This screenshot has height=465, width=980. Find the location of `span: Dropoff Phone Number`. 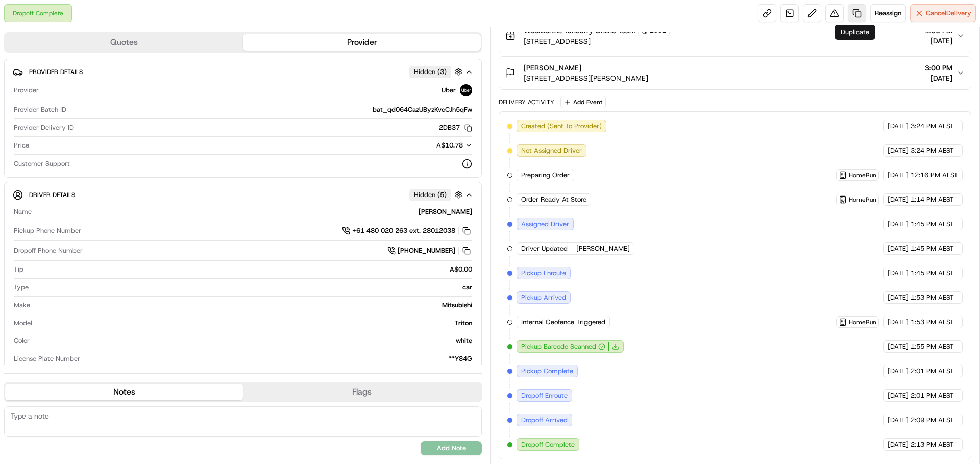

span: Dropoff Phone Number is located at coordinates (48, 251).